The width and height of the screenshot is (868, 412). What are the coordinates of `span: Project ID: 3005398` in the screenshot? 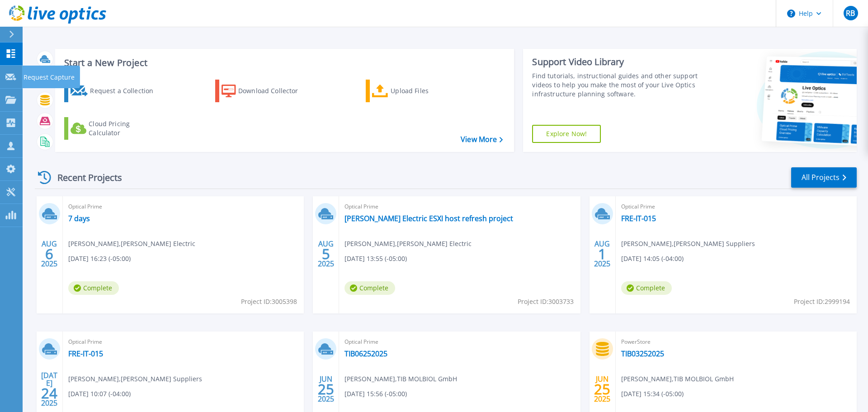 It's located at (269, 302).